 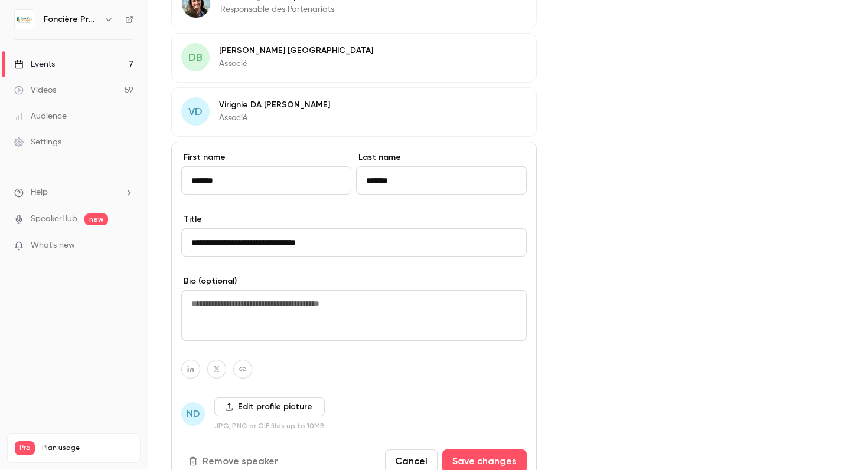 I want to click on div: Events, so click(x=34, y=64).